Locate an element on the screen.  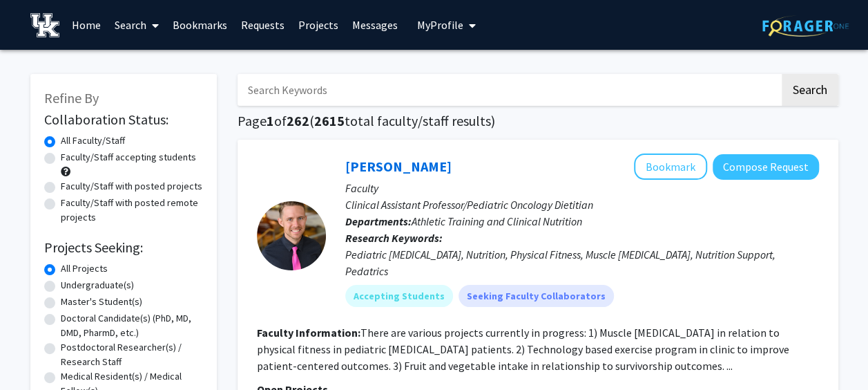
label: All Faculty/Staff is located at coordinates (93, 141).